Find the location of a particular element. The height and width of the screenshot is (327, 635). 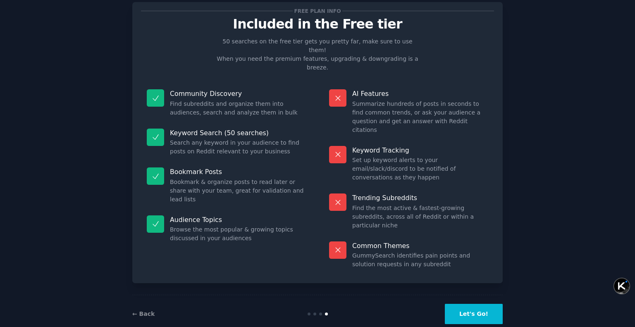

a: ← Back is located at coordinates (143, 314).